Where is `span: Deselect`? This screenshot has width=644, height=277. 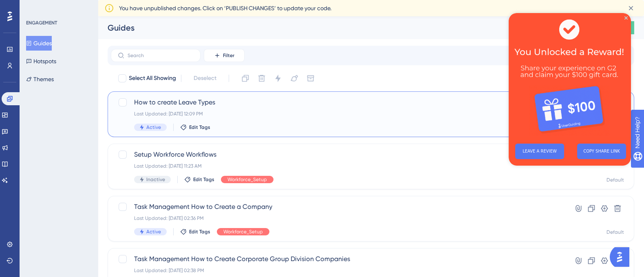 span: Deselect is located at coordinates (205, 78).